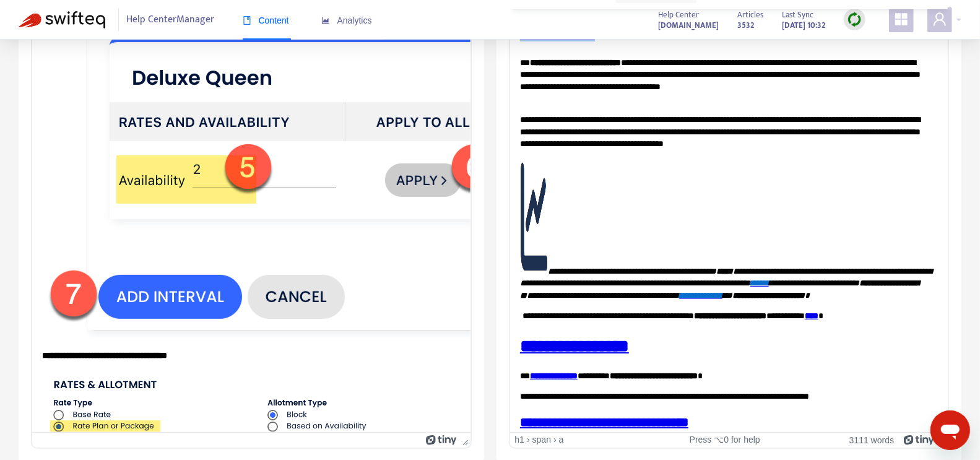  I want to click on div: h1, so click(520, 440).